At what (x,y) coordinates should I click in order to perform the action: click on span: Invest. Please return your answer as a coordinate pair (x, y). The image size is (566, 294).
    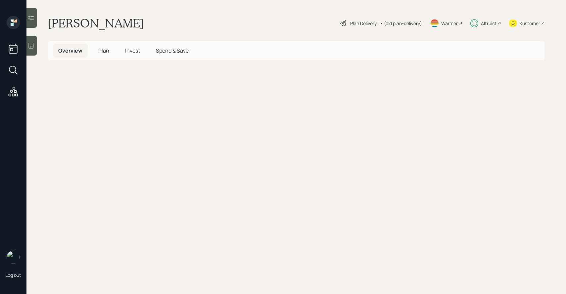
    Looking at the image, I should click on (132, 51).